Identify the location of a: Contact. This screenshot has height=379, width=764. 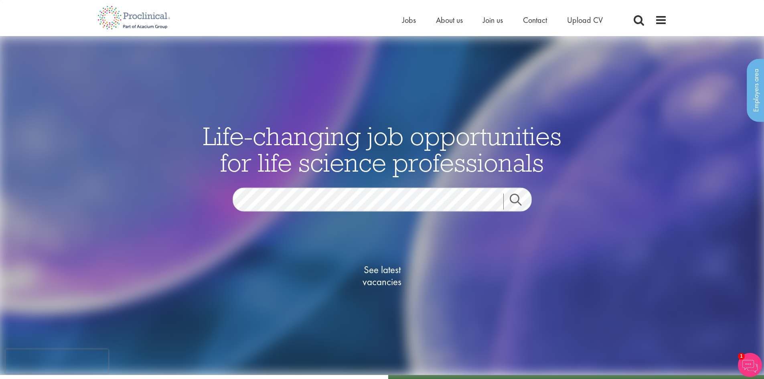
(535, 20).